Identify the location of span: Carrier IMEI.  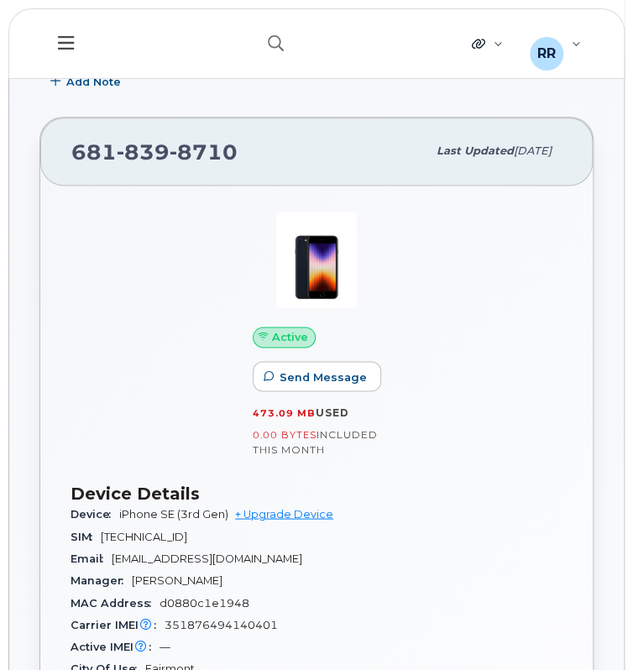
(117, 624).